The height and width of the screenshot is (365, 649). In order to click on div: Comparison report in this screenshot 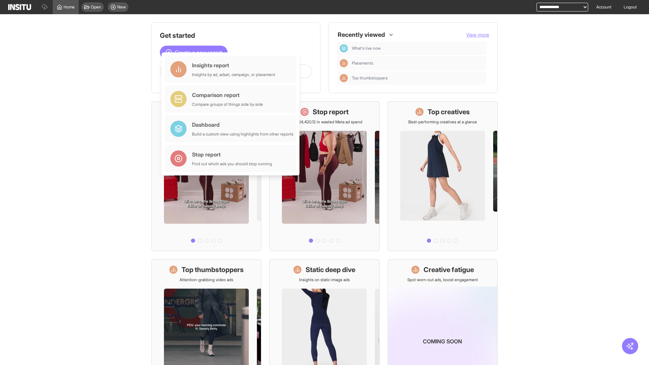, I will do `click(227, 95)`.